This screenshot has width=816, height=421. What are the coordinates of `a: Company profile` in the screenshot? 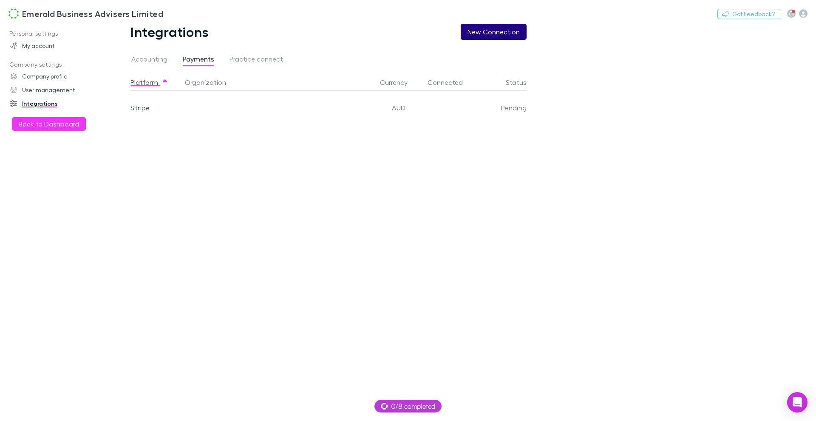 It's located at (55, 76).